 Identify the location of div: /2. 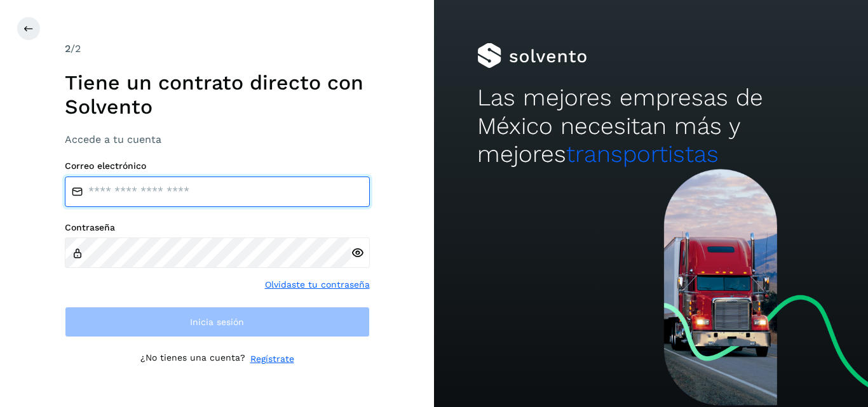
(217, 49).